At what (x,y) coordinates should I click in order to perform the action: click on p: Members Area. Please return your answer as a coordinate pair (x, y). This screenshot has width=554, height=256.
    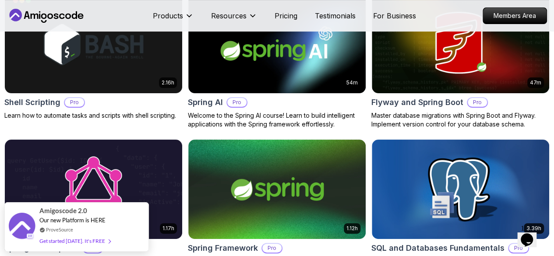
    Looking at the image, I should click on (514, 16).